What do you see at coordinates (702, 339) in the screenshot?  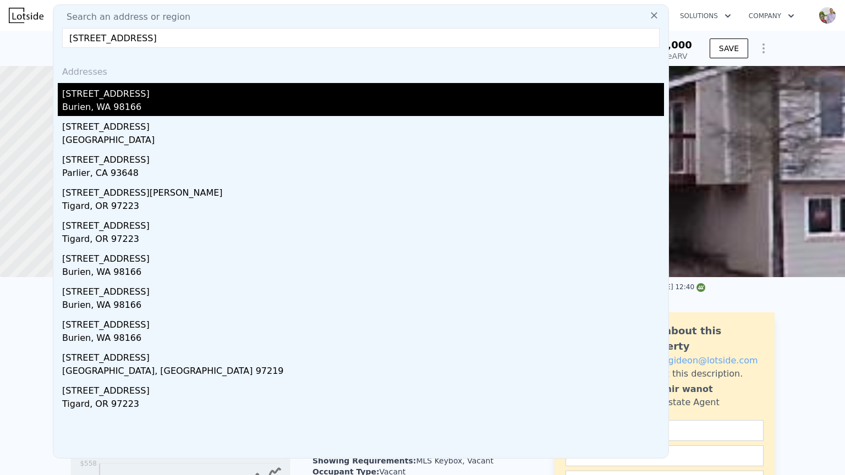 I see `div: Ask about this property` at bounding box center [702, 339].